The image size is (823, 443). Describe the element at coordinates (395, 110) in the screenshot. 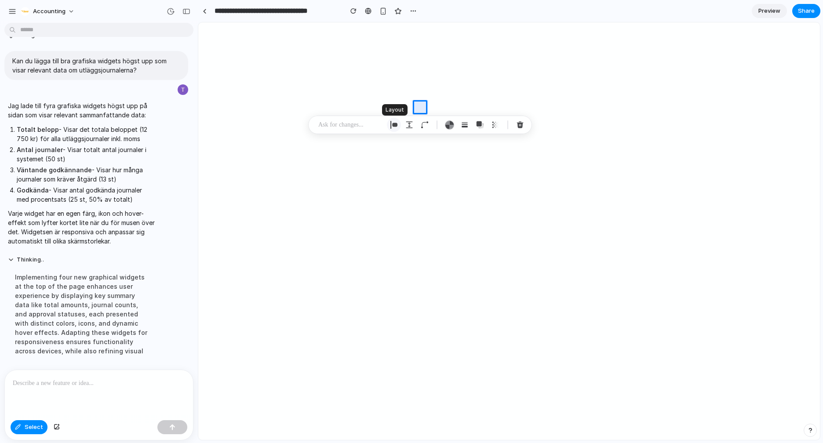

I see `div: Layout` at that location.